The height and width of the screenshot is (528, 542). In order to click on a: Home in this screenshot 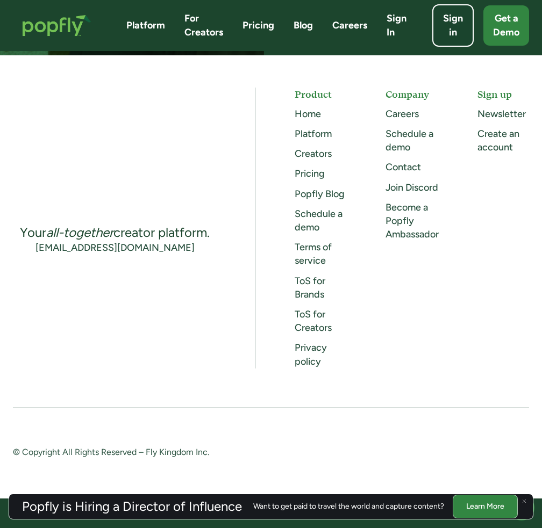, I will do `click(307, 114)`.